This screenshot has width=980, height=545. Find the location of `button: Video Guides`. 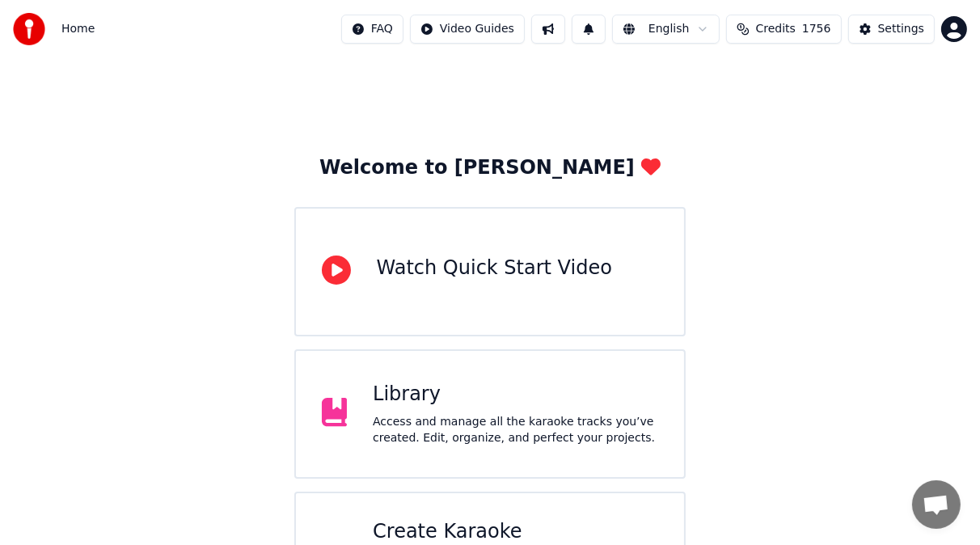

button: Video Guides is located at coordinates (467, 30).